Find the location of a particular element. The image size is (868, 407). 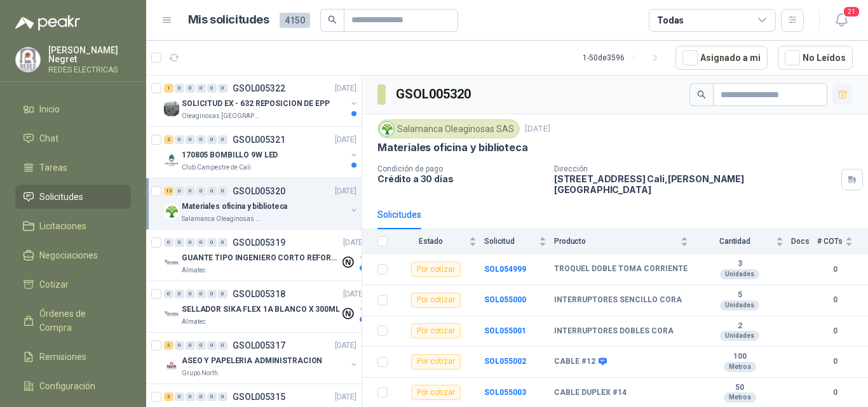

p: GUANTE TIPO INGENIERO CORTO REFORZADO is located at coordinates (261, 258).